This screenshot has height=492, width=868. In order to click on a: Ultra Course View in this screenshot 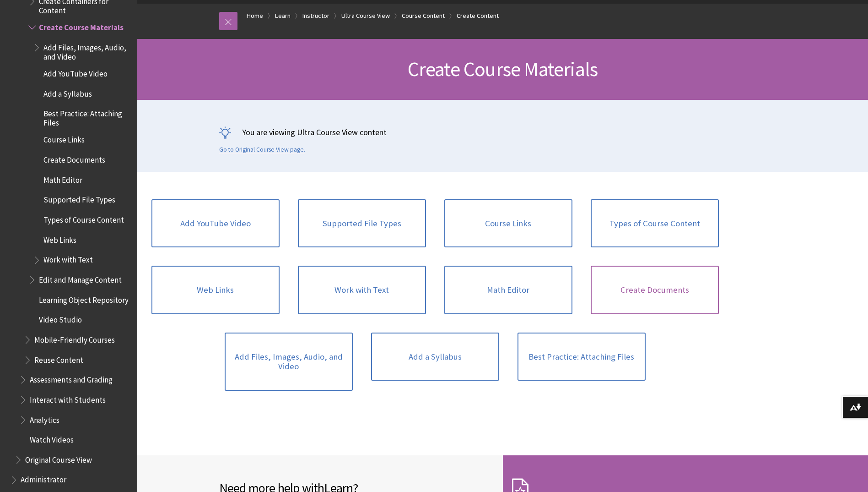, I will do `click(365, 16)`.